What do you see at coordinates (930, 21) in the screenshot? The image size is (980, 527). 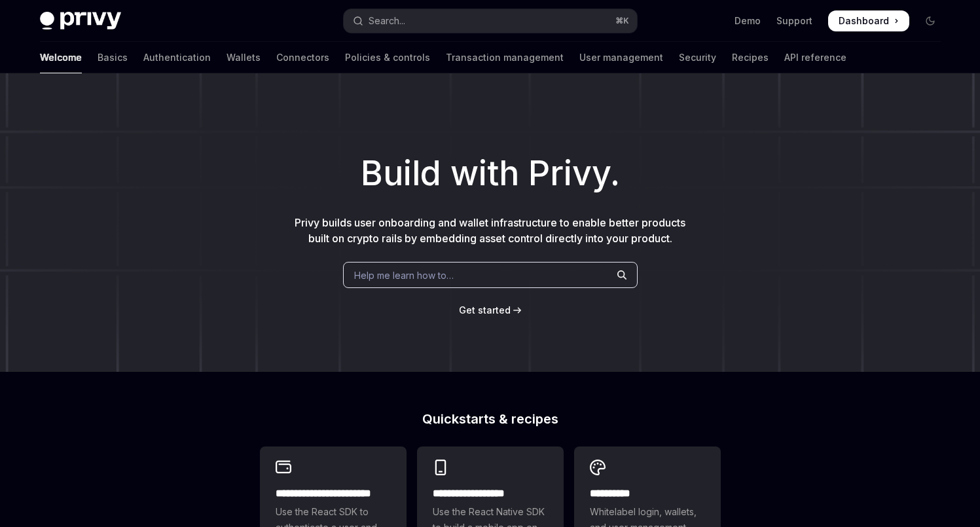 I see `button: Toggle dark mode` at bounding box center [930, 21].